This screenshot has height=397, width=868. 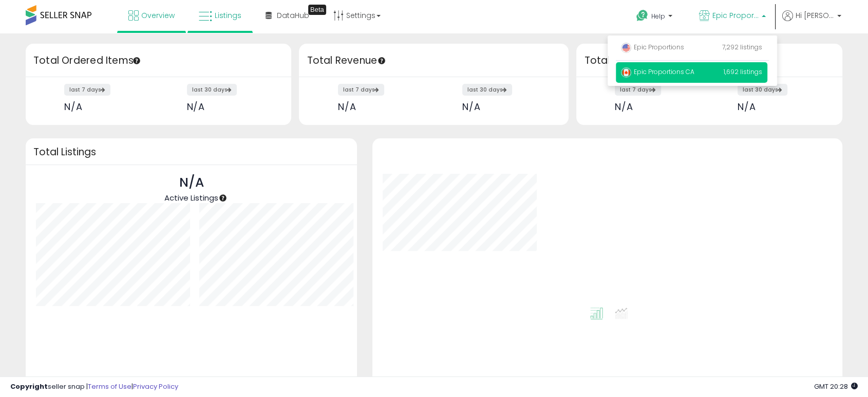 What do you see at coordinates (657, 16) in the screenshot?
I see `span: Help` at bounding box center [657, 16].